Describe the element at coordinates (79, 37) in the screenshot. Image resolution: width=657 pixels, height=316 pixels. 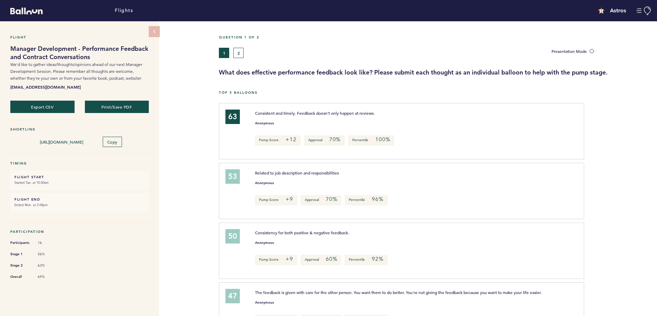
I see `h5: Flight` at that location.